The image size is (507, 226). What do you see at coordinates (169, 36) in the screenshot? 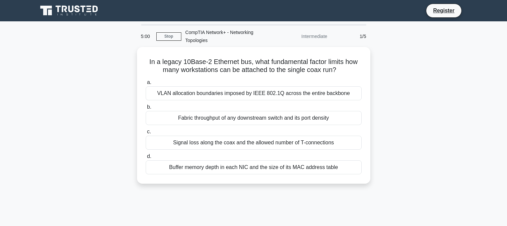
I see `a: Stop` at bounding box center [169, 36].